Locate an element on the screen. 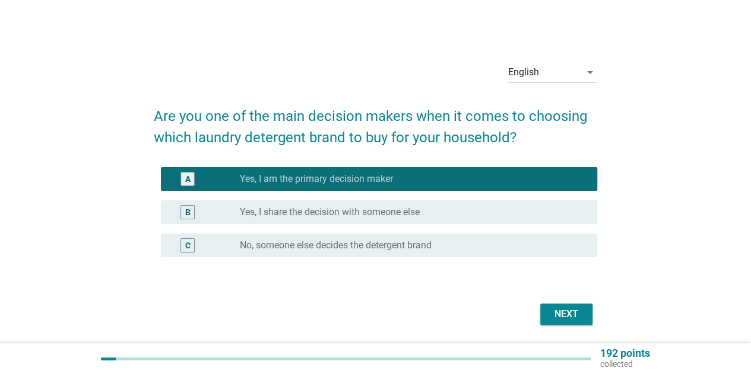  i: arrow_drop_down is located at coordinates (590, 72).